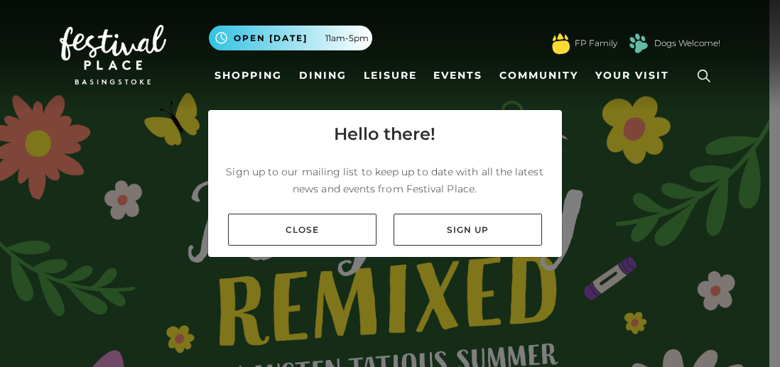  Describe the element at coordinates (467, 229) in the screenshot. I see `a: Sign up` at that location.